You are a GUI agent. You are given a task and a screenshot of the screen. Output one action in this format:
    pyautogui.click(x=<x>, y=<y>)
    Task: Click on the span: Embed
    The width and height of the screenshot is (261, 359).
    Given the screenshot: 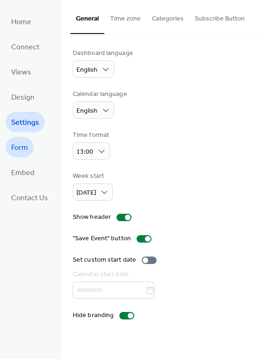 What is the action you would take?
    pyautogui.click(x=23, y=173)
    